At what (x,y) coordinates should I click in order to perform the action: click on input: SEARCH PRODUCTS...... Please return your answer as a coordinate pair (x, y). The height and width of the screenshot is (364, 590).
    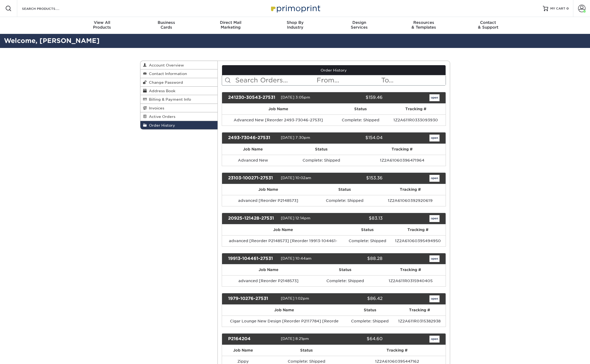
    Looking at the image, I should click on (47, 8).